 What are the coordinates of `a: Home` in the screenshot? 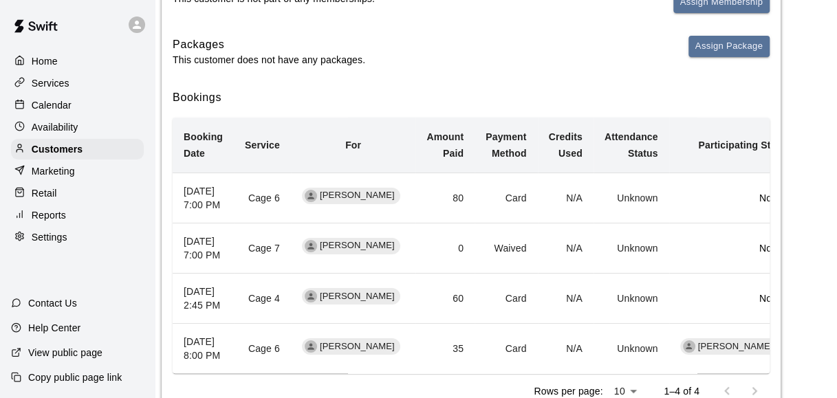 It's located at (77, 61).